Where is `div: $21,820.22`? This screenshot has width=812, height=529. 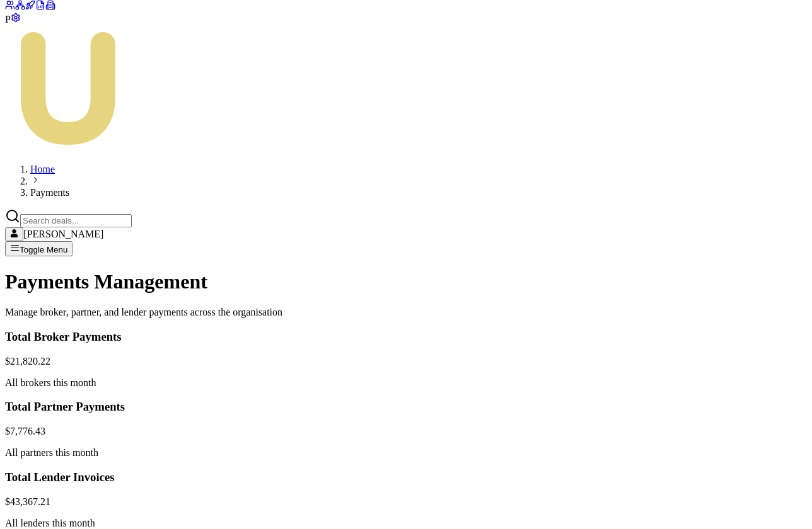 div: $21,820.22 is located at coordinates (406, 362).